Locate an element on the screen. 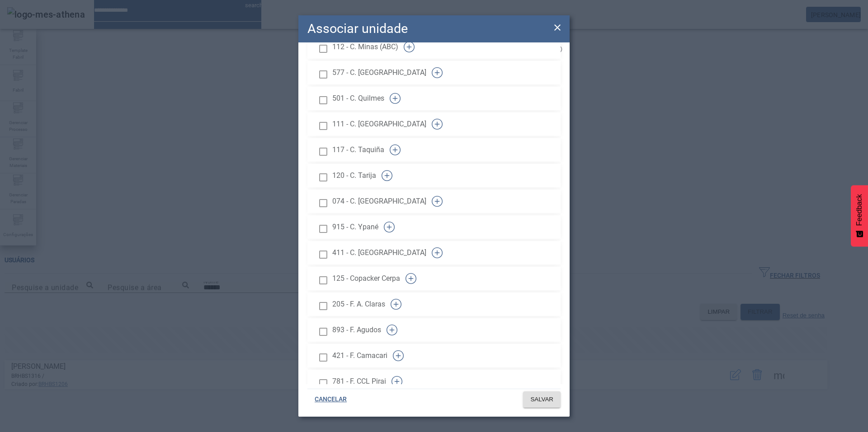 The height and width of the screenshot is (432, 868). span: SALVAR is located at coordinates (541, 400).